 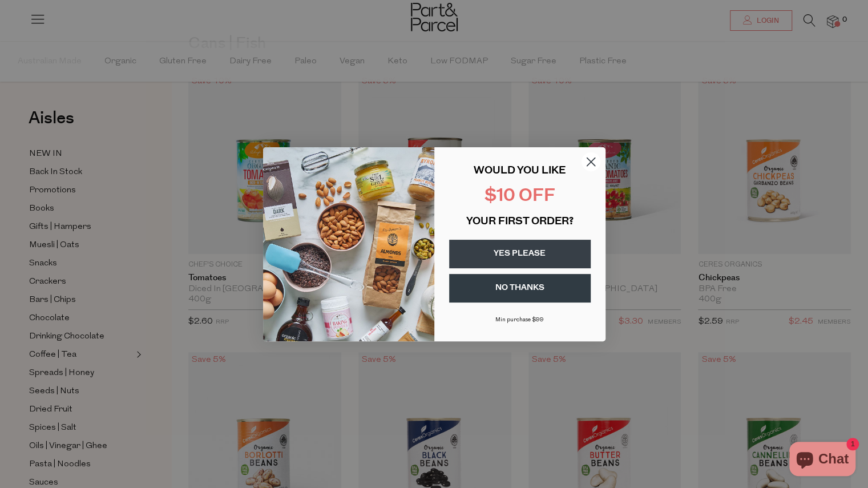 I want to click on span: WOULD YOU LIKE, so click(x=519, y=171).